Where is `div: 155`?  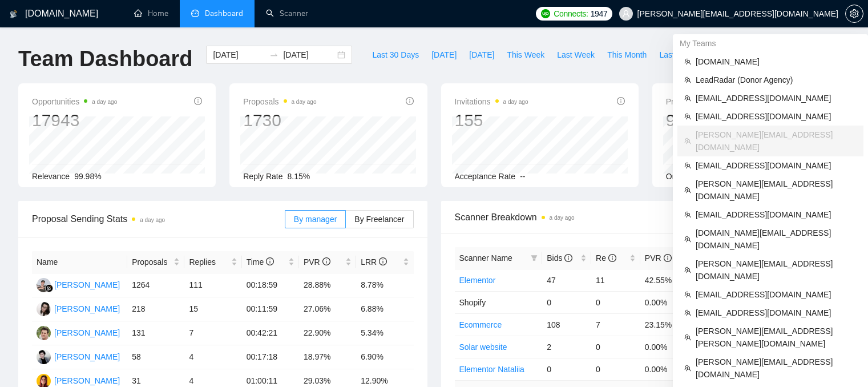 div: 155 is located at coordinates (491, 121).